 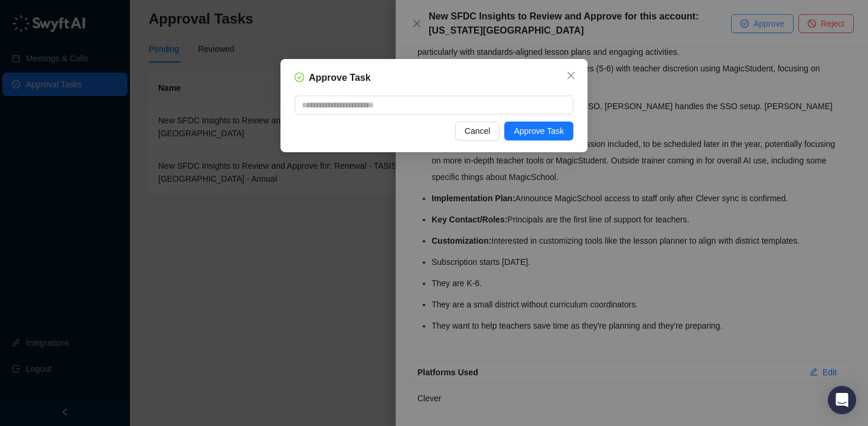 What do you see at coordinates (300, 77) in the screenshot?
I see `span: check-circle` at bounding box center [300, 77].